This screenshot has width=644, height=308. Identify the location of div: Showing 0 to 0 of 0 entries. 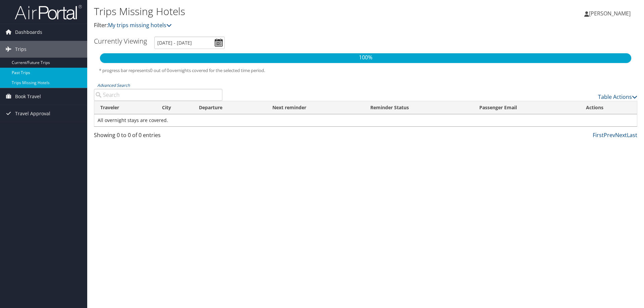
(158, 137).